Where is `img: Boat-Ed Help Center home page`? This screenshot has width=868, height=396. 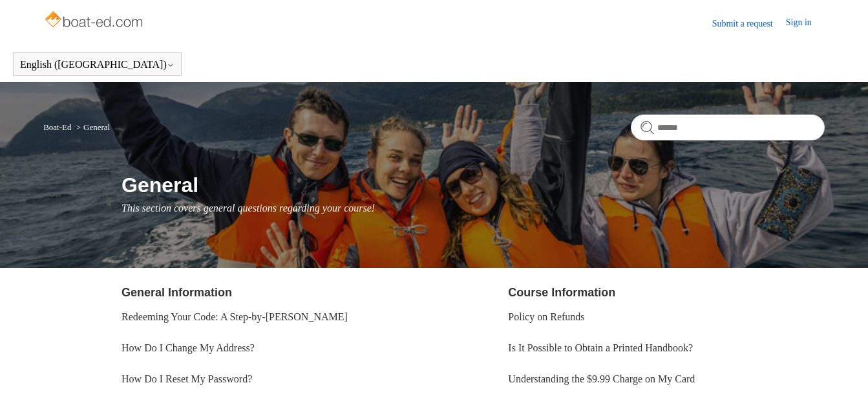 img: Boat-Ed Help Center home page is located at coordinates (95, 21).